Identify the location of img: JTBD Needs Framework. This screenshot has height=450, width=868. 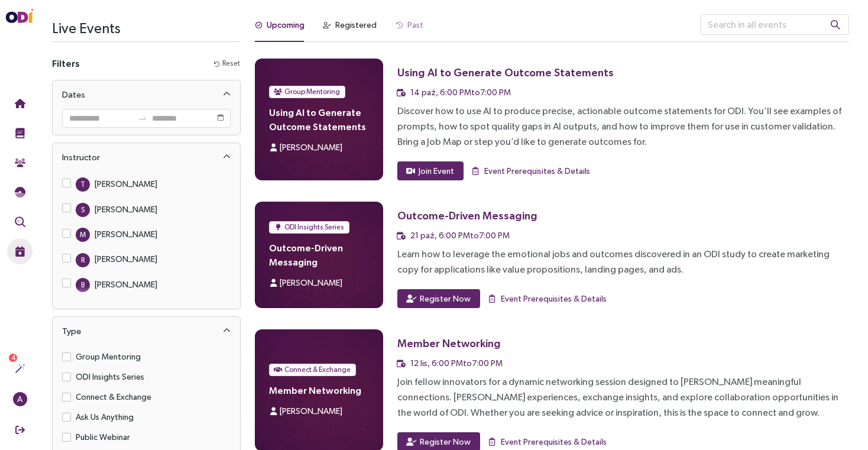
(20, 192).